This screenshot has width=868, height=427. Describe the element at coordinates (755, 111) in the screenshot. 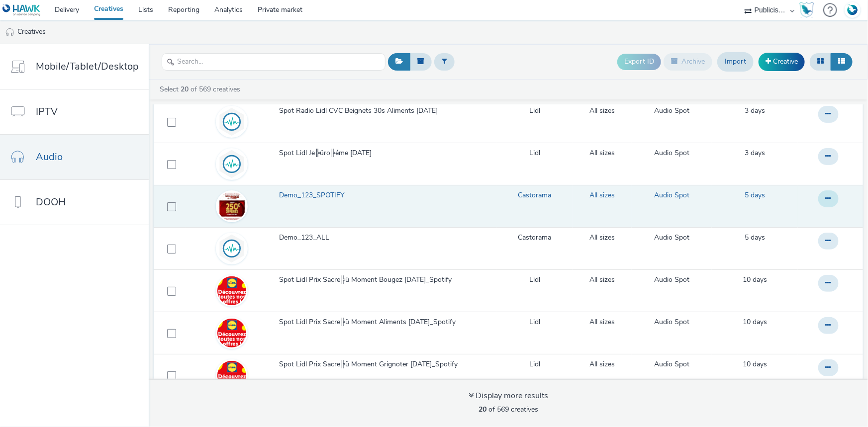

I see `a: 12 September 2025, 15:21` at that location.